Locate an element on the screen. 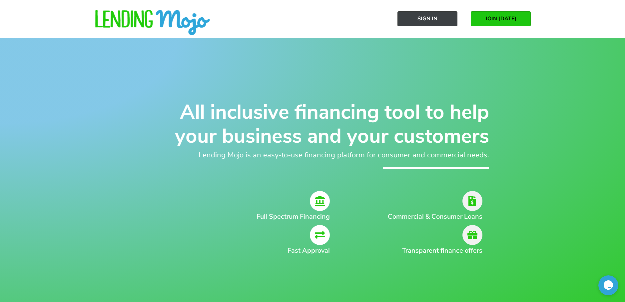 The height and width of the screenshot is (302, 625). h2: Fast Approval is located at coordinates (248, 251).